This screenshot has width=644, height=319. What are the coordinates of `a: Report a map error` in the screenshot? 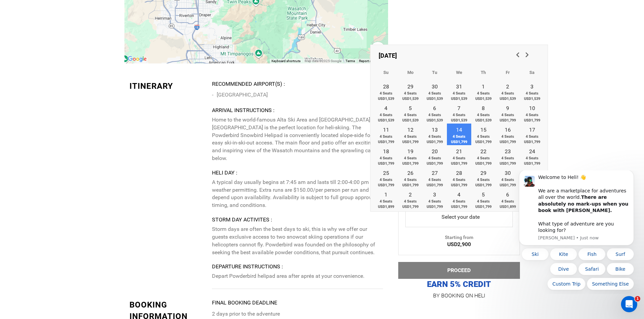 It's located at (373, 61).